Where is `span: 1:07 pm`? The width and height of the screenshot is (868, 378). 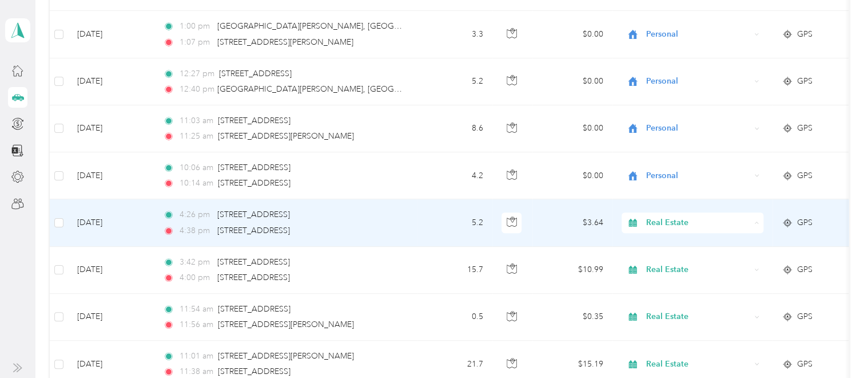 span: 1:07 pm is located at coordinates (195, 42).